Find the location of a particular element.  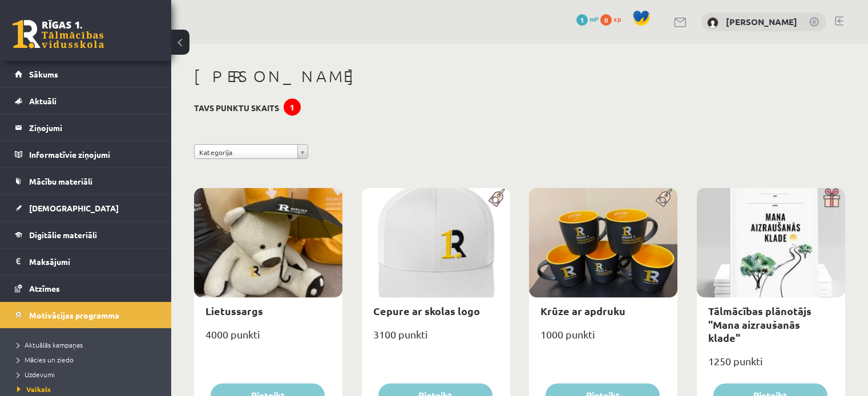

div: 1 is located at coordinates (292, 107).